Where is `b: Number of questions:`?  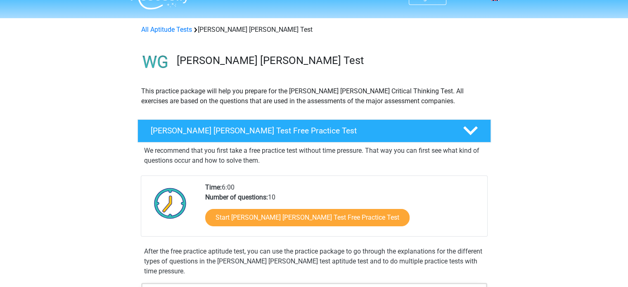
b: Number of questions: is located at coordinates (237, 197).